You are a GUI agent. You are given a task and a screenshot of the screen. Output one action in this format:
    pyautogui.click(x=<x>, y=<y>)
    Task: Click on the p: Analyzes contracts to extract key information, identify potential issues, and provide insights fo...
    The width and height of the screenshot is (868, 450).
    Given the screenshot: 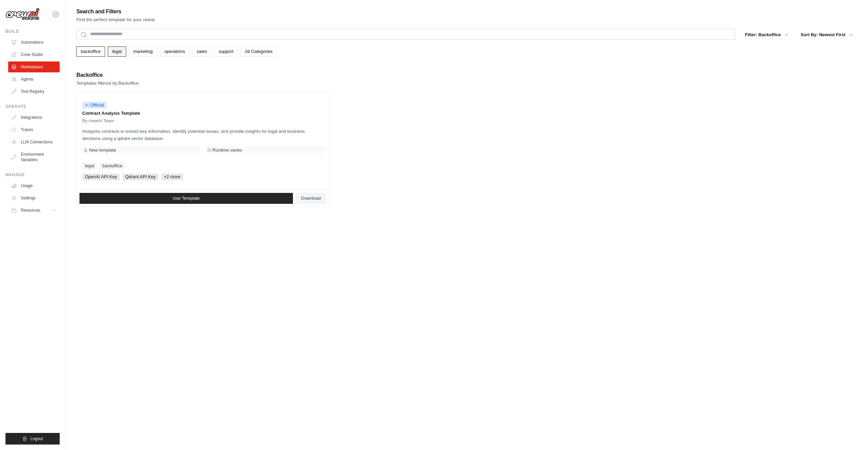 What is the action you would take?
    pyautogui.click(x=203, y=135)
    